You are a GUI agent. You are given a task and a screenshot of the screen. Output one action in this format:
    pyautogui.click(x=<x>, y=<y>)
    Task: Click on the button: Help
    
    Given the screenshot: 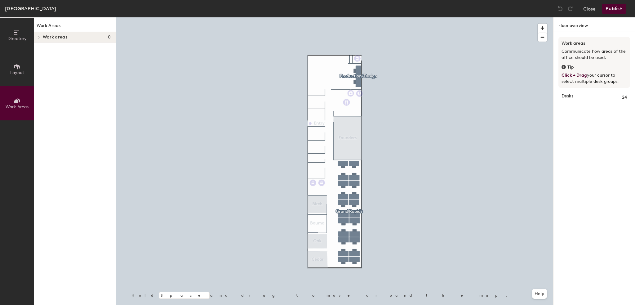 What is the action you would take?
    pyautogui.click(x=540, y=294)
    